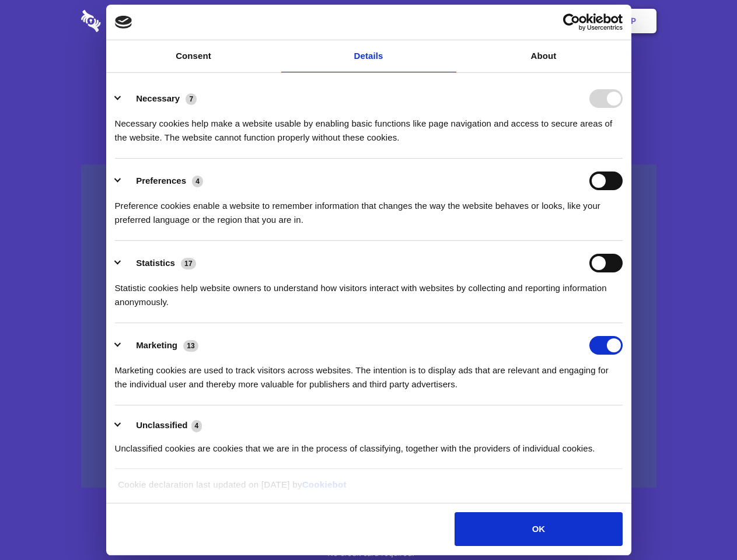  What do you see at coordinates (369, 444) in the screenshot?
I see `div: Unclassified cookies are cookies that we are in the process of classifying, together with the pro...` at bounding box center [369, 444].